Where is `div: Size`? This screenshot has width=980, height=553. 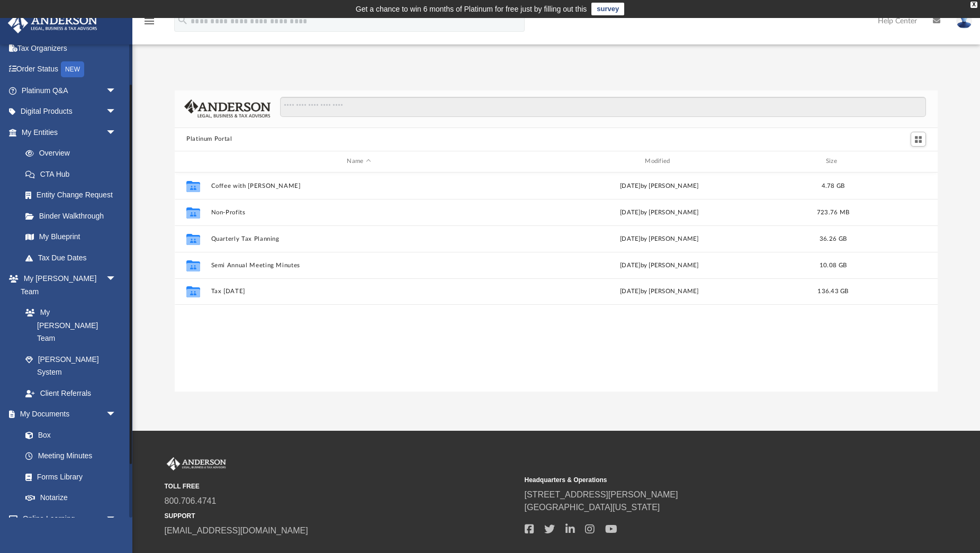
div: Size is located at coordinates (834, 162).